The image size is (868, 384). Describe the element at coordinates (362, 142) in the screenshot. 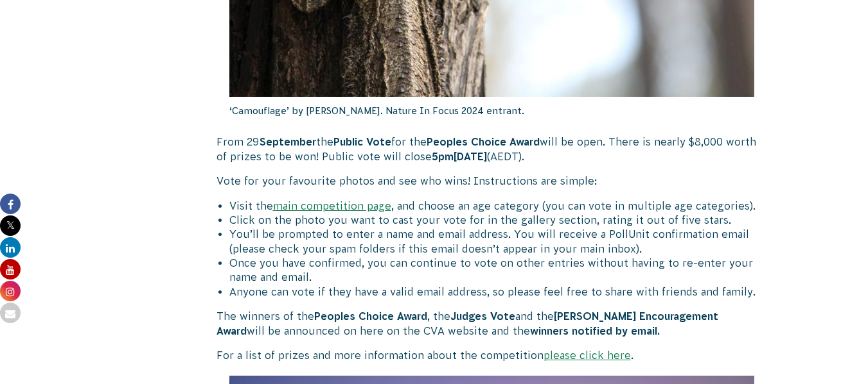

I see `strong: Public Vote` at that location.